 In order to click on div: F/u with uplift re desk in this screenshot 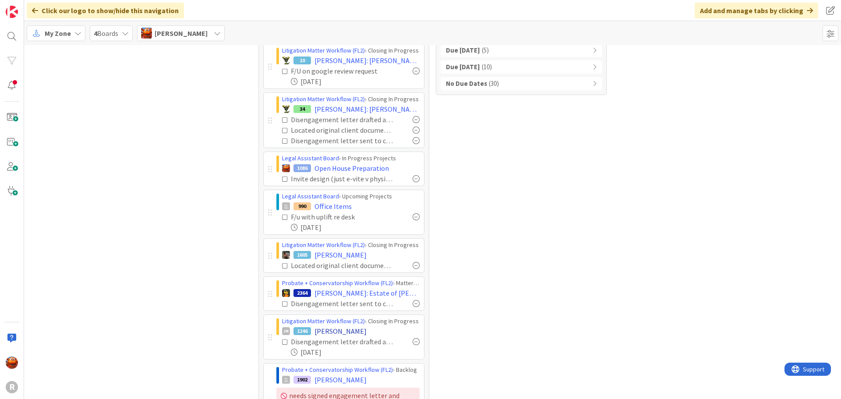, I will do `click(336, 217)`.